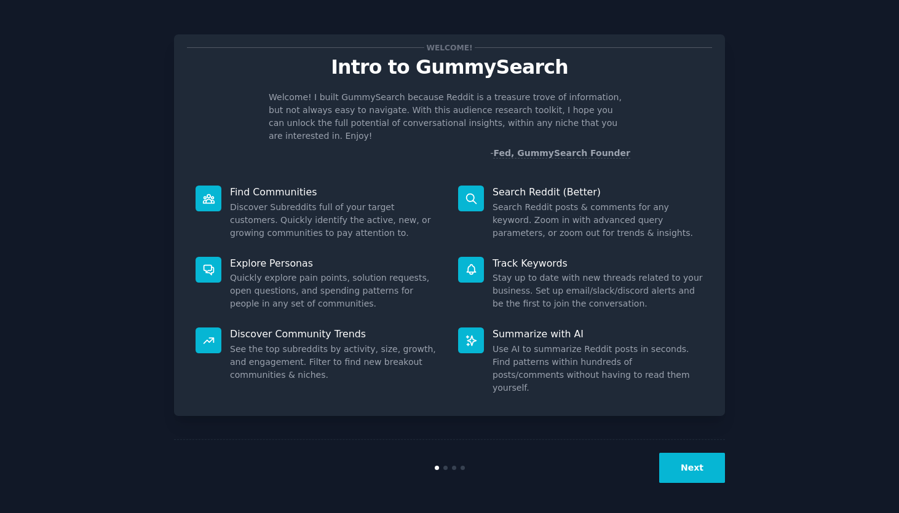 This screenshot has height=513, width=899. What do you see at coordinates (335, 291) in the screenshot?
I see `dd: Quickly explore pain points, solution requests, open questions, and spending patterns for people ...` at bounding box center [335, 291].